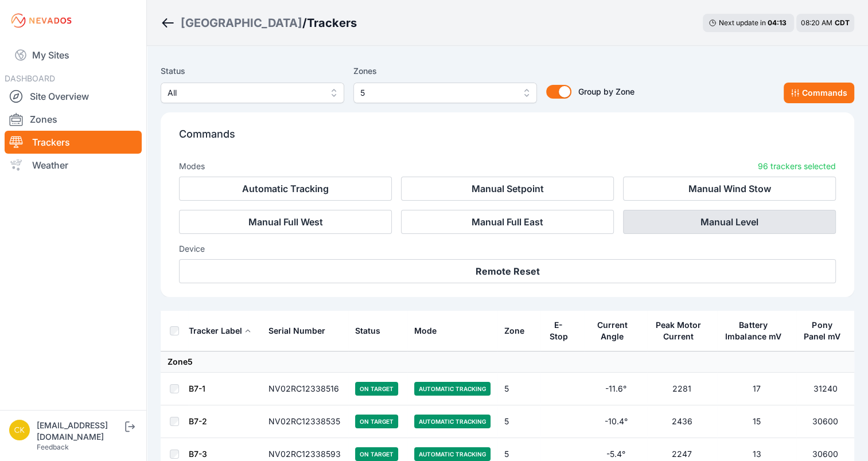  Describe the element at coordinates (818, 93) in the screenshot. I see `button: Commands` at that location.